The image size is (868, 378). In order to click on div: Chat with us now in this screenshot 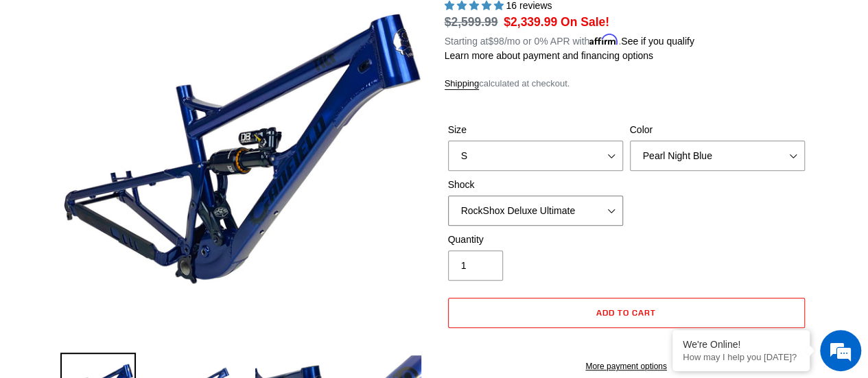, I will do `click(172, 86)`.